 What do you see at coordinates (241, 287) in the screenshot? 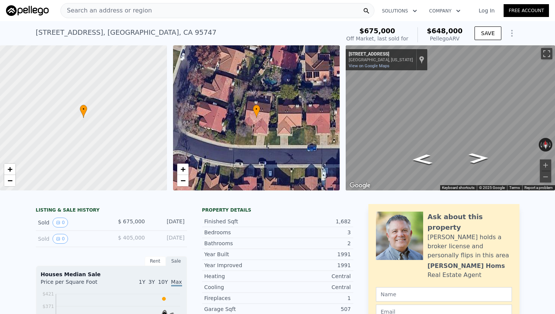
I see `div: Cooling` at bounding box center [241, 287].